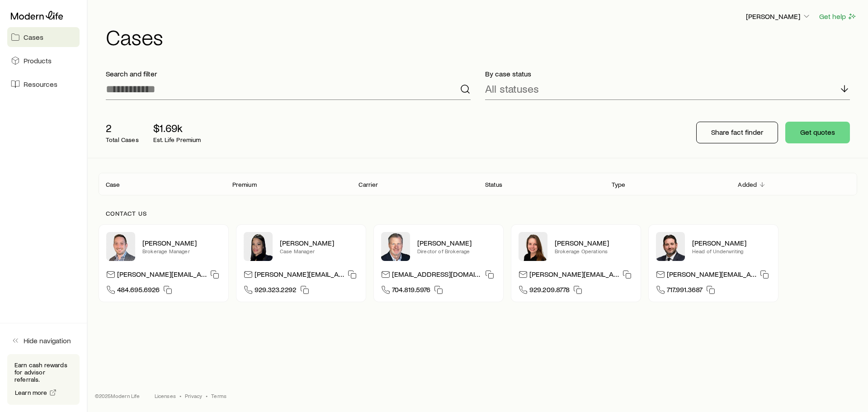  What do you see at coordinates (43, 340) in the screenshot?
I see `button: Hide navigation` at bounding box center [43, 340].